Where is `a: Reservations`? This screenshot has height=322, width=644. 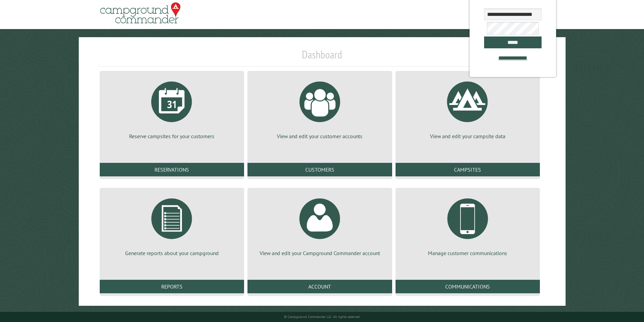 a: Reservations is located at coordinates (172, 170).